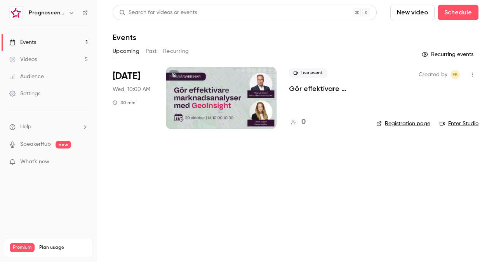 This screenshot has width=494, height=262. I want to click on span: Premium, so click(22, 247).